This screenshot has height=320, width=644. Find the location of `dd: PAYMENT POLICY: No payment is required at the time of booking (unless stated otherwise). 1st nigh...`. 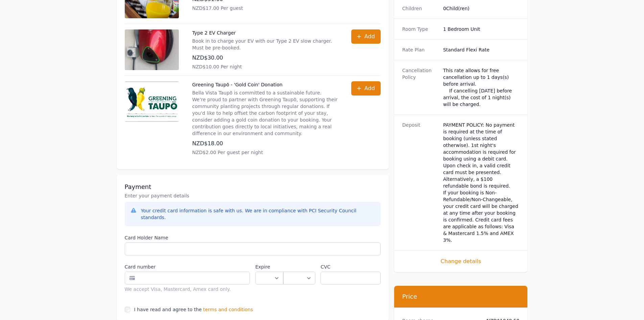

dd: PAYMENT POLICY: No payment is required at the time of booking (unless stated otherwise). 1st nigh... is located at coordinates (481, 183).